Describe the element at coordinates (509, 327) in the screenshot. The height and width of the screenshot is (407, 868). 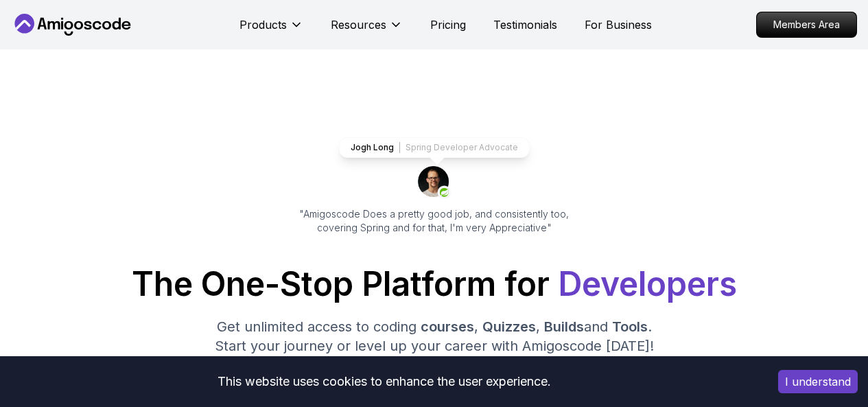
I see `span: Quizzes` at that location.